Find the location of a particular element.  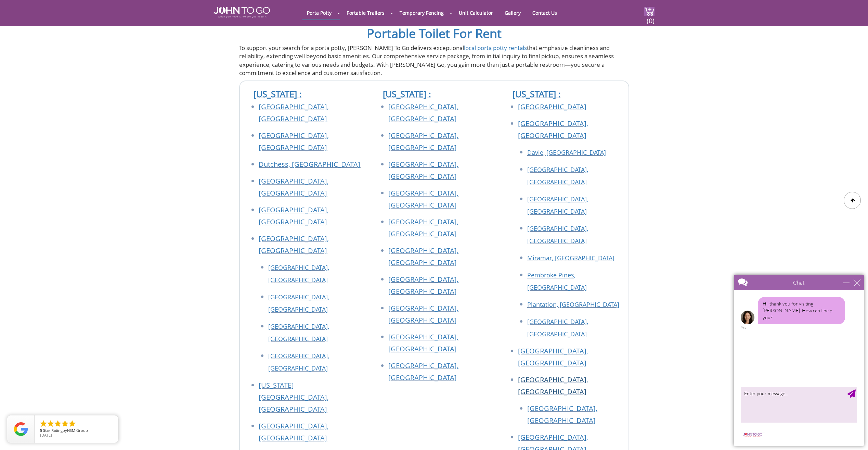

div: Chat is located at coordinates (69, 12).